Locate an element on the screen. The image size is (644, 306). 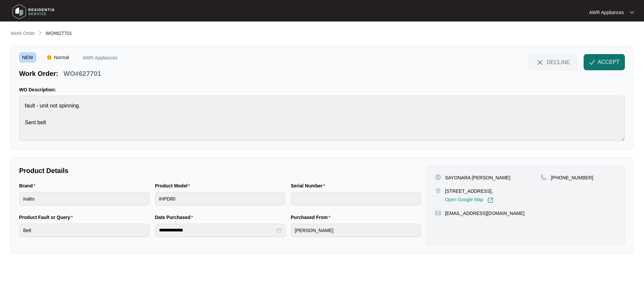
span: Normal is located at coordinates (62, 58).